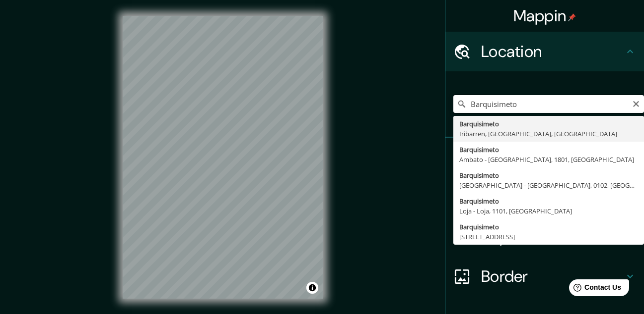  What do you see at coordinates (544, 51) in the screenshot?
I see `div: Location` at bounding box center [544, 51].